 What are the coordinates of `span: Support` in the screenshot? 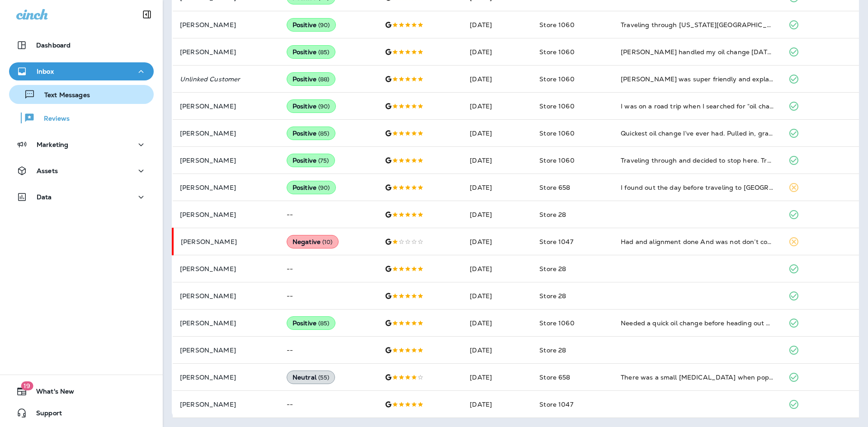 It's located at (44, 415).